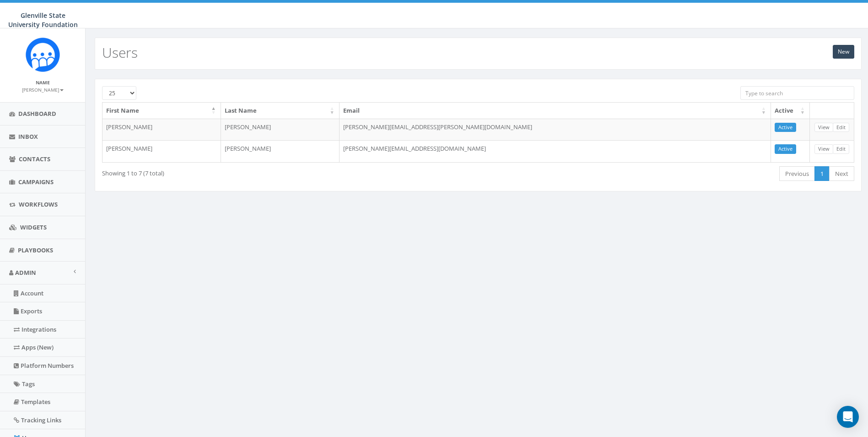 This screenshot has height=437, width=868. Describe the element at coordinates (35, 250) in the screenshot. I see `span: Playbooks` at that location.